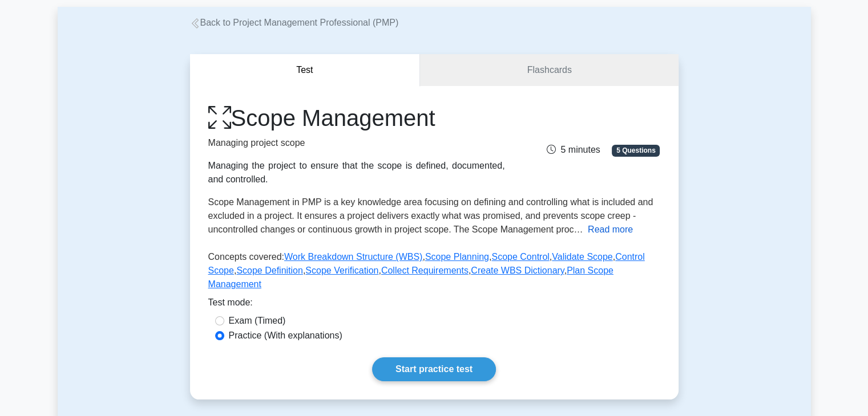 The width and height of the screenshot is (868, 416). What do you see at coordinates (270, 270) in the screenshot?
I see `a: Scope Definition` at bounding box center [270, 270].